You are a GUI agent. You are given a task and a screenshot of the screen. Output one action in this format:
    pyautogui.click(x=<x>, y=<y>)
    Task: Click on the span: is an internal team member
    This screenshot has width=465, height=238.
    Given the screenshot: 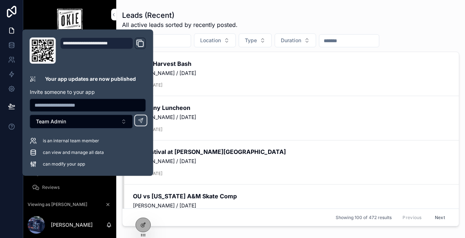 What is the action you would take?
    pyautogui.click(x=71, y=141)
    